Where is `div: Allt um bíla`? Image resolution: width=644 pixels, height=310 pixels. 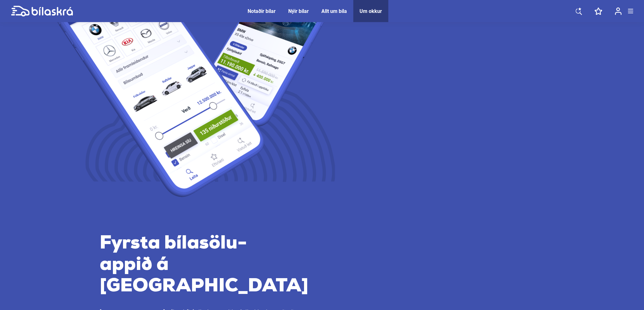 div: Allt um bíla is located at coordinates (334, 11).